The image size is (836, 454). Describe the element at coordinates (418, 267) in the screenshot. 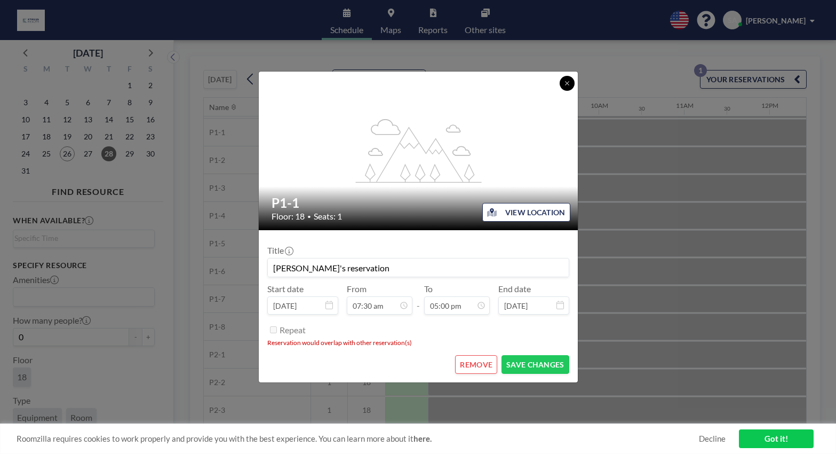

I see `input: (No title)` at that location.